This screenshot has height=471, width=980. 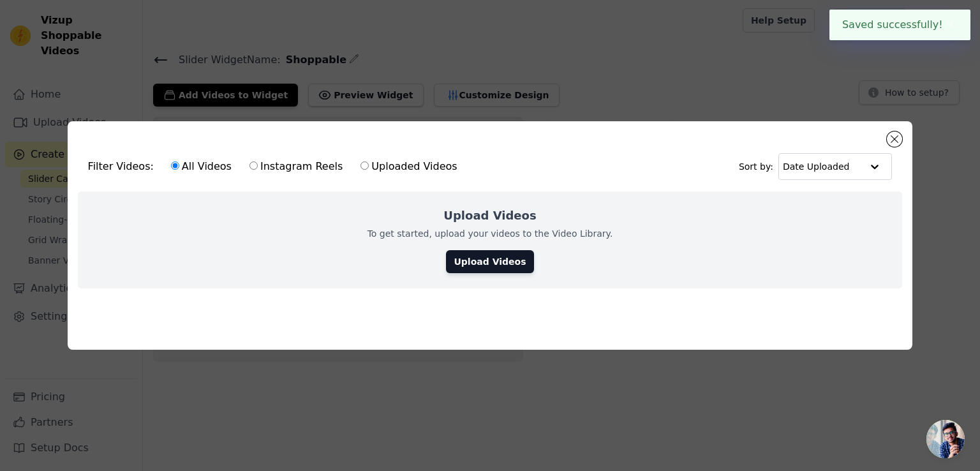 What do you see at coordinates (815, 166) in the screenshot?
I see `div: Sort by:` at bounding box center [815, 166].